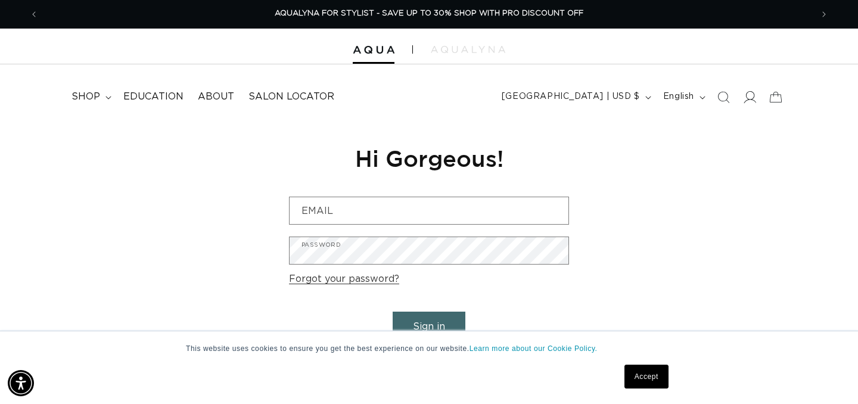 This screenshot has width=858, height=404. I want to click on span: Salon Locator, so click(291, 96).